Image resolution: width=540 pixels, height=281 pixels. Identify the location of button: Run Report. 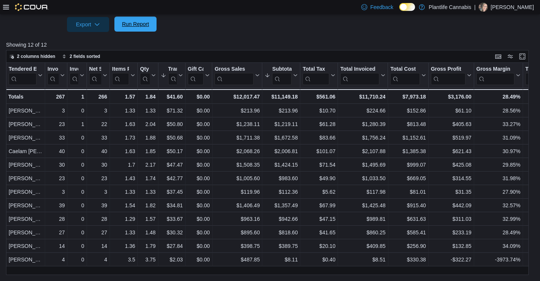
(135, 24).